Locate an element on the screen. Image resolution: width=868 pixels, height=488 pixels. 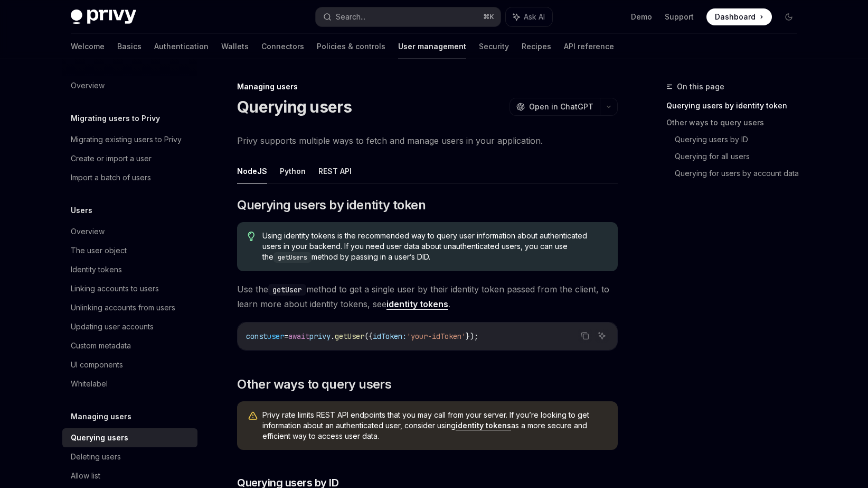
a: Deleting users is located at coordinates (130, 457).